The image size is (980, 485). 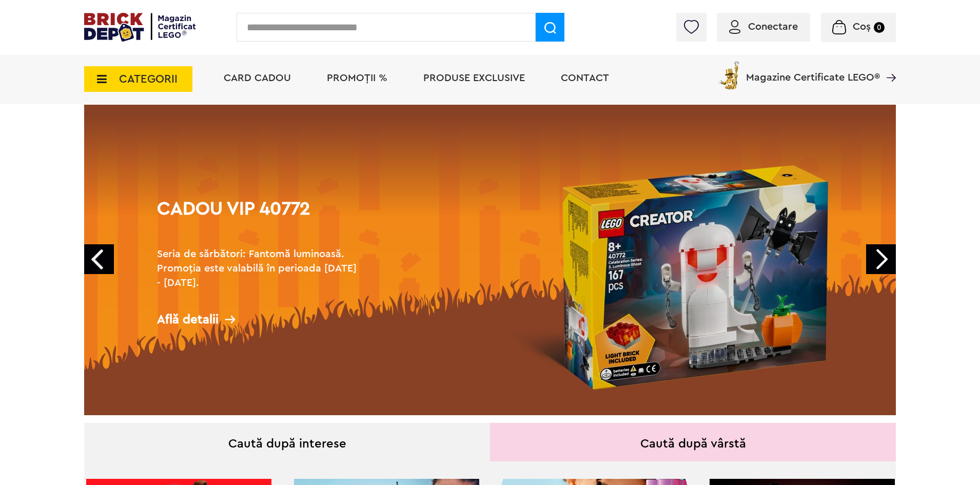 What do you see at coordinates (888, 64) in the screenshot?
I see `a: Magazine Certificate LEGO®` at bounding box center [888, 64].